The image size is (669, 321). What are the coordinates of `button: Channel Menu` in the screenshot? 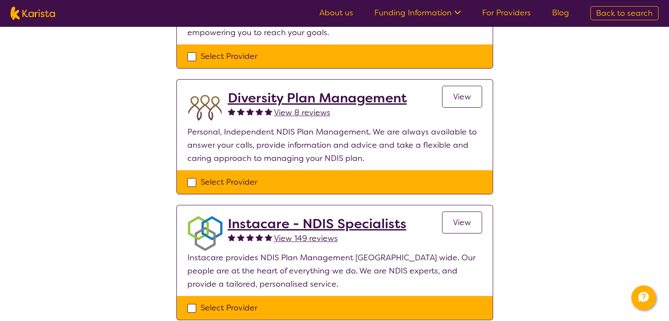 It's located at (644, 298).